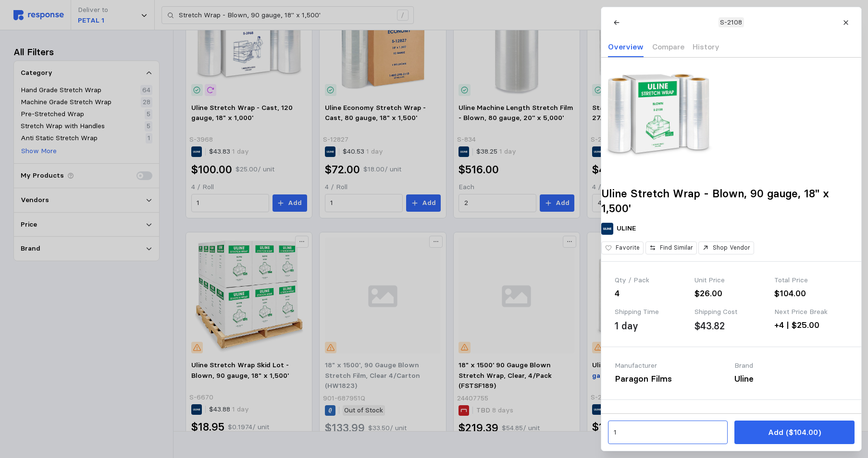 Image resolution: width=868 pixels, height=458 pixels. I want to click on p: Overview, so click(626, 47).